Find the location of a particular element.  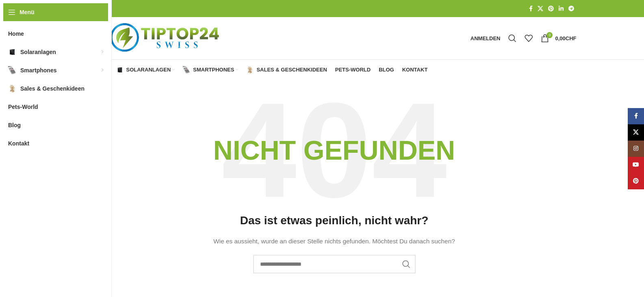

a: Pets-World is located at coordinates (353, 70).